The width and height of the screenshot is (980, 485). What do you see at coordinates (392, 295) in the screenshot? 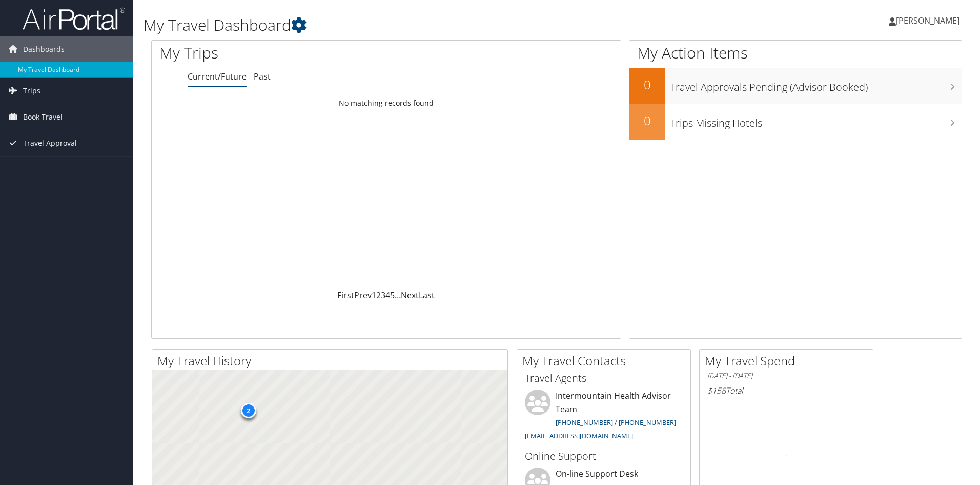
I see `a: 5` at bounding box center [392, 295].